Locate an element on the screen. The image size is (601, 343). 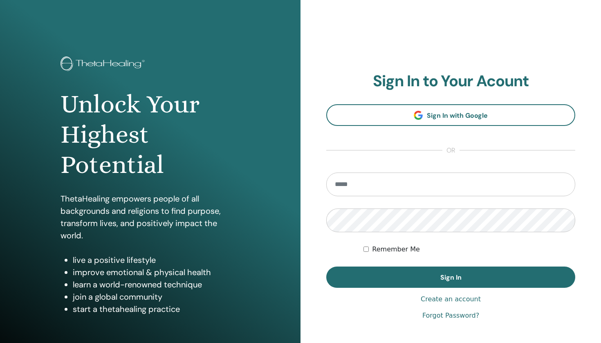
span: or is located at coordinates (451, 150).